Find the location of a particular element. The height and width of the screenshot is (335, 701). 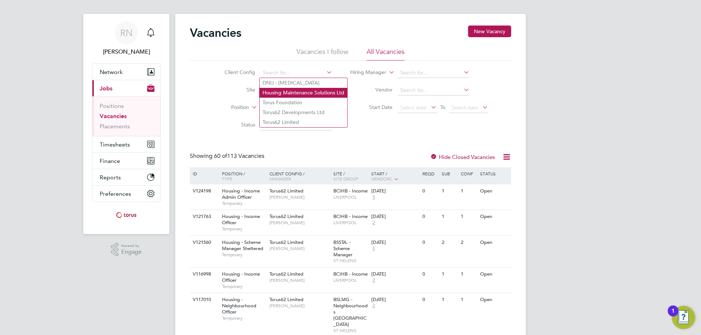

span: BCIHB - Income is located at coordinates (350, 274).